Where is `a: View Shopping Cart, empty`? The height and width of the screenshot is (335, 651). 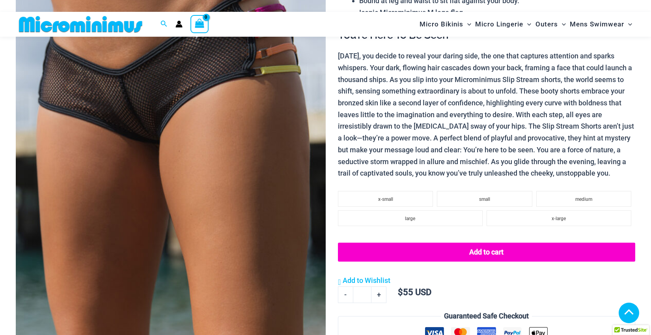 a: View Shopping Cart, empty is located at coordinates (200, 24).